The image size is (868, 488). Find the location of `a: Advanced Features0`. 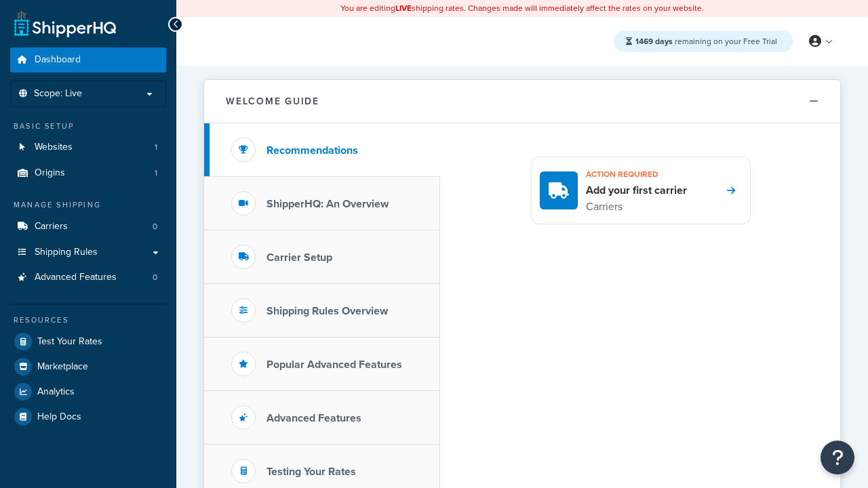

a: Advanced Features0 is located at coordinates (88, 277).